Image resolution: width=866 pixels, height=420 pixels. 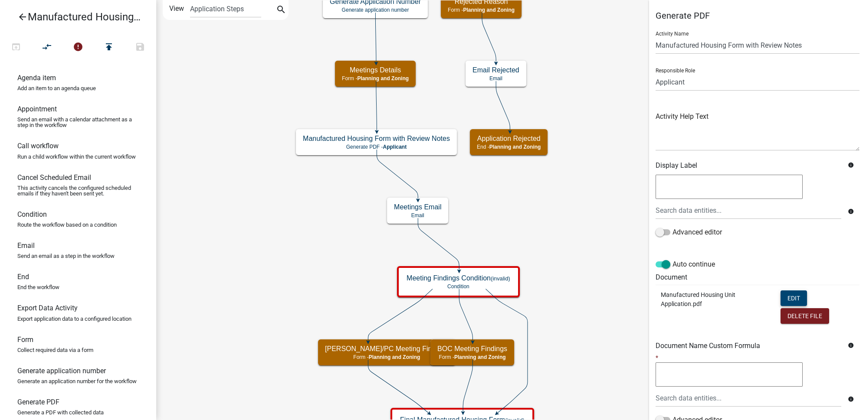 What do you see at coordinates (25, 340) in the screenshot?
I see `h6: Form` at bounding box center [25, 340].